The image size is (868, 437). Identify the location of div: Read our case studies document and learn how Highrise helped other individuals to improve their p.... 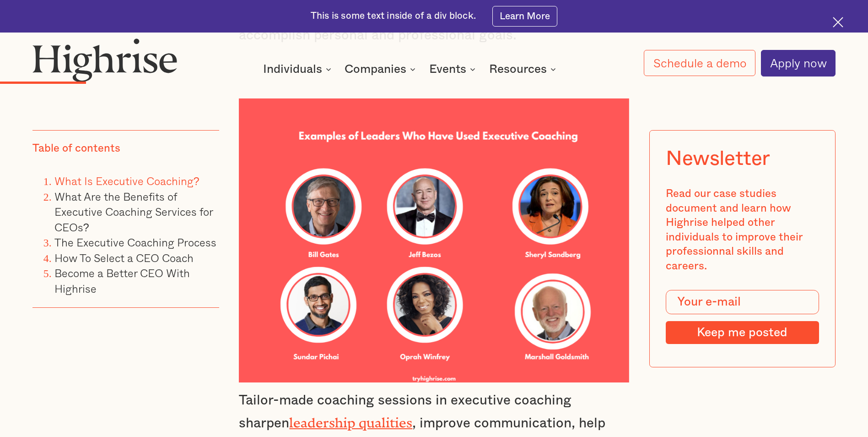
(742, 230).